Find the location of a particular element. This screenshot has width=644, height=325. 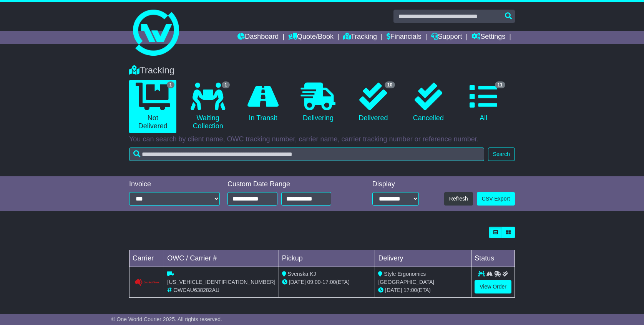

a: 11 All is located at coordinates (484, 102).